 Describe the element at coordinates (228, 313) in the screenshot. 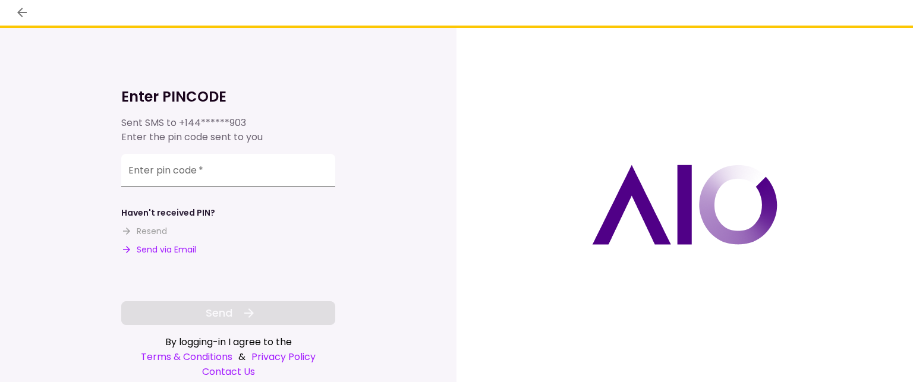

I see `button: Send` at that location.